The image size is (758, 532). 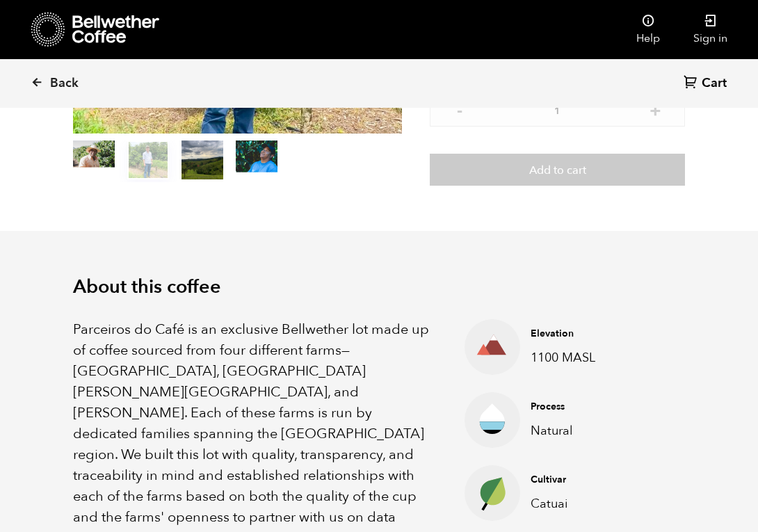 What do you see at coordinates (379, 287) in the screenshot?
I see `h2: About this coffee` at bounding box center [379, 287].